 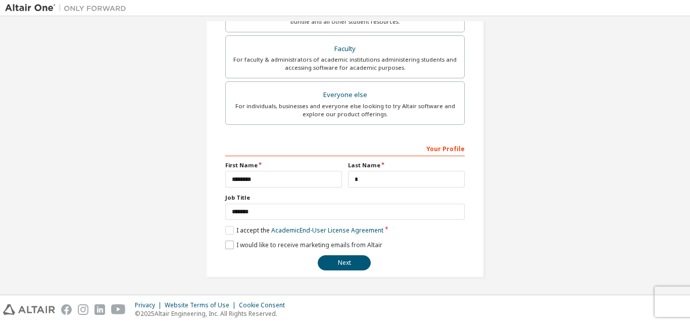 What do you see at coordinates (345, 198) in the screenshot?
I see `label: Job Title` at bounding box center [345, 198].